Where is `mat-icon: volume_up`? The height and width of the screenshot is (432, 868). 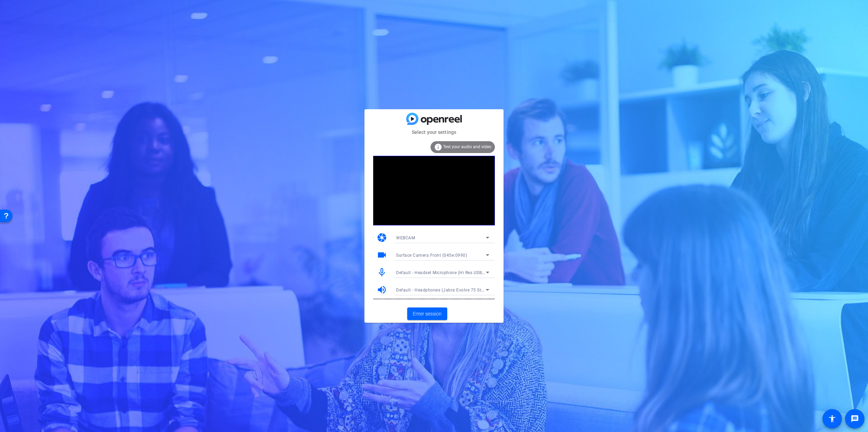
mat-icon: volume_up is located at coordinates (382, 290).